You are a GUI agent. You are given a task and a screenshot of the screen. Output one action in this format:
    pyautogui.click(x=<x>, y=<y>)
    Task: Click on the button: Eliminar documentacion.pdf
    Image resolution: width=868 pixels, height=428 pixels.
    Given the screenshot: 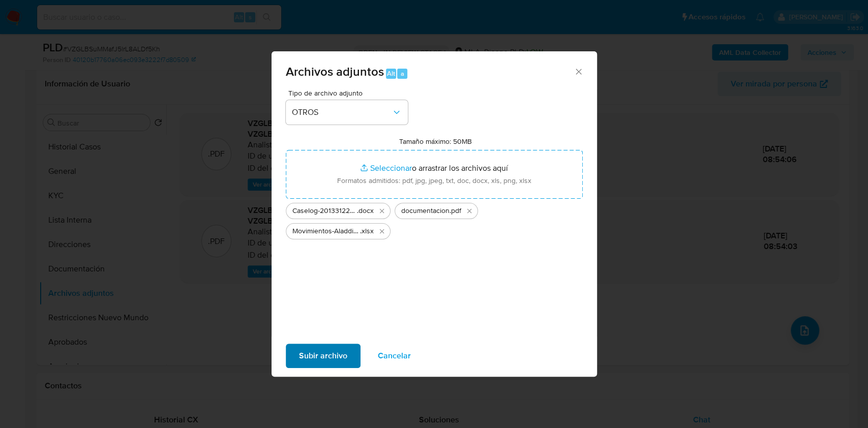 What is the action you would take?
    pyautogui.click(x=469, y=211)
    